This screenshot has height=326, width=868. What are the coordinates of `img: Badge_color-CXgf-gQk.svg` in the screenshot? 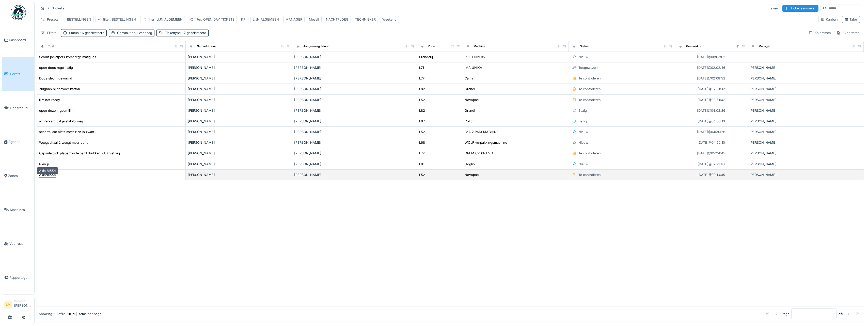 It's located at (18, 13).